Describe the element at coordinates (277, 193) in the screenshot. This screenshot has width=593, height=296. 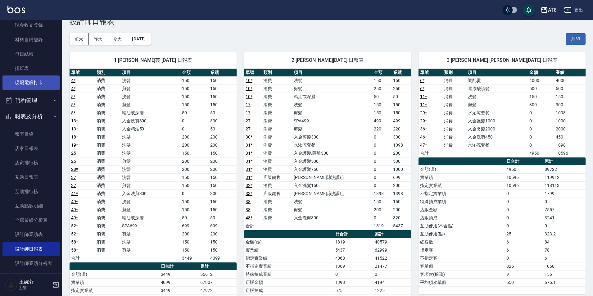
I see `td: 店販銷售` at that location.